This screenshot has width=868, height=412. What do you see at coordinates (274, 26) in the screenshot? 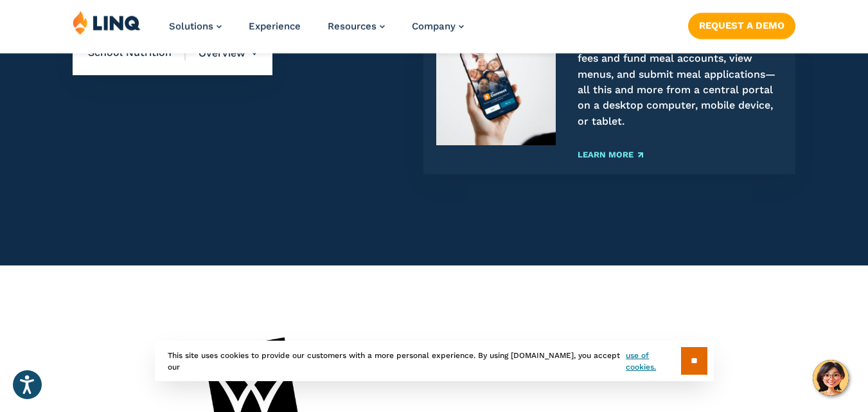
I see `a: Experience` at bounding box center [274, 26].